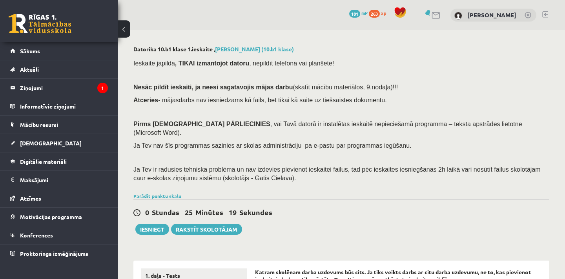 This screenshot has height=279, width=565. Describe the element at coordinates (59, 254) in the screenshot. I see `a: Proktoringa izmēģinājums` at that location.